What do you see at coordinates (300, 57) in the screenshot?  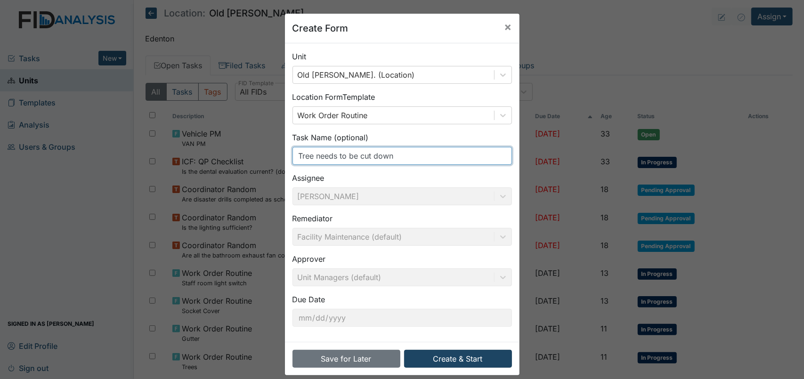 I see `label: Unit` at bounding box center [300, 57].